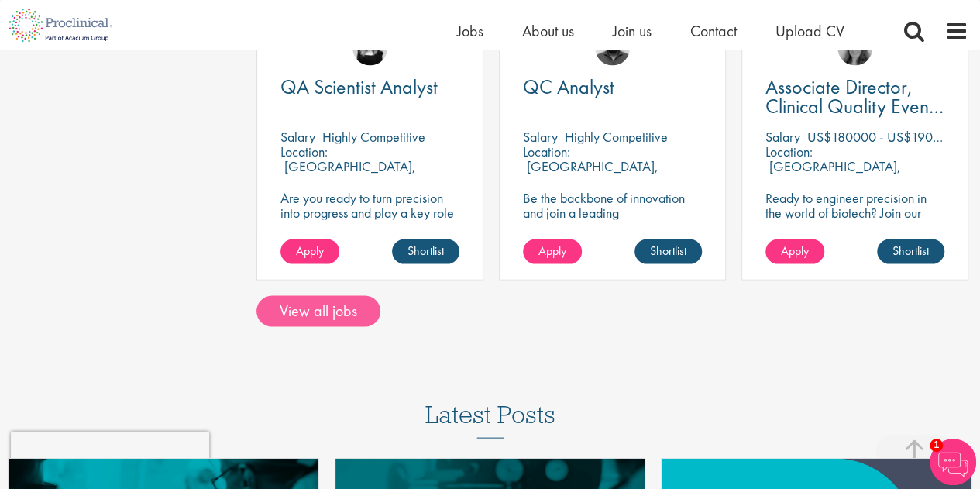 This screenshot has width=980, height=489. Describe the element at coordinates (810, 31) in the screenshot. I see `a: Upload CV` at that location.